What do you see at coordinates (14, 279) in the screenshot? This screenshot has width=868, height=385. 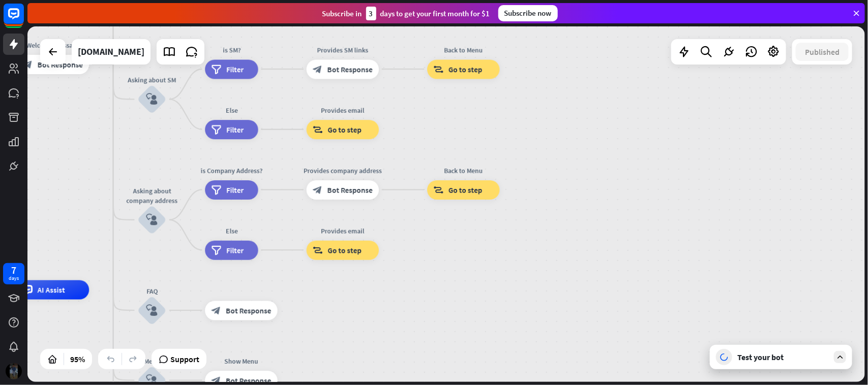 I see `div: days` at bounding box center [14, 279].